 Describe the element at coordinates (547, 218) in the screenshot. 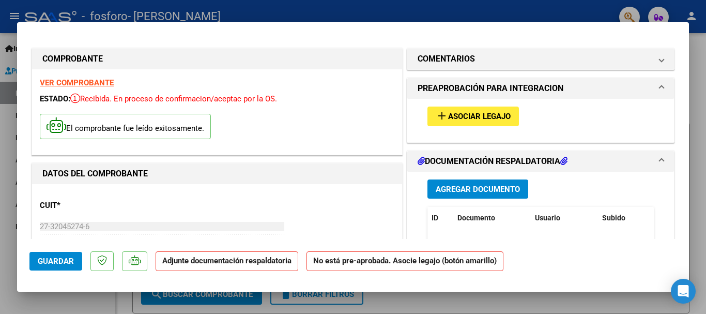

I see `span: Usuario` at that location.